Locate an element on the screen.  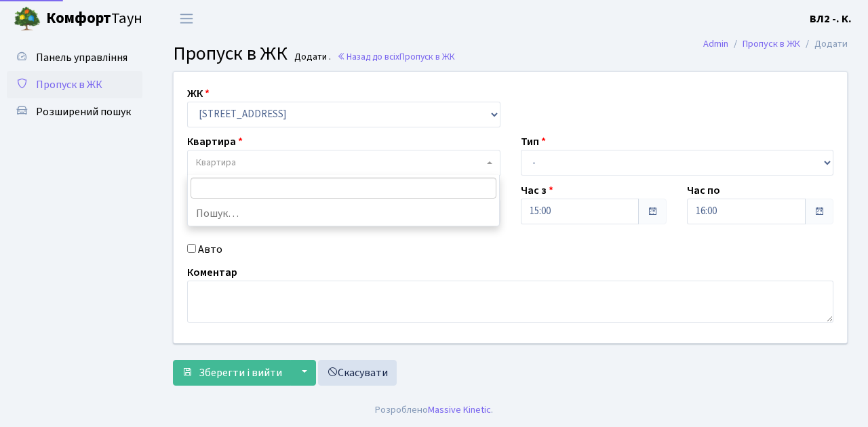
li: Пошук… is located at coordinates (344, 214).